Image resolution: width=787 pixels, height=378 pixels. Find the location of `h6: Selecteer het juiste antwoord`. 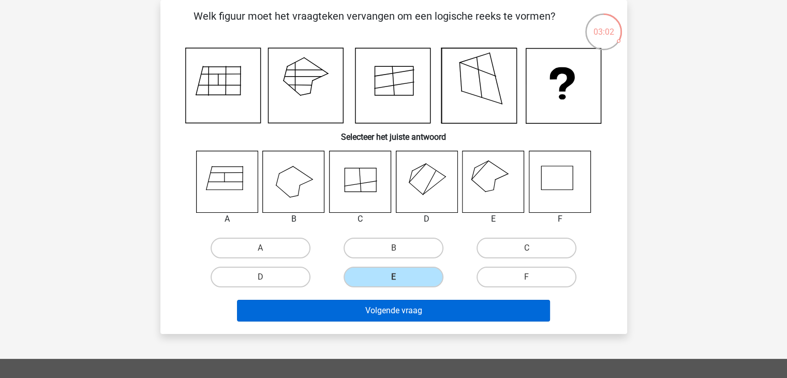

h6: Selecteer het juiste antwoord is located at coordinates (394, 132).